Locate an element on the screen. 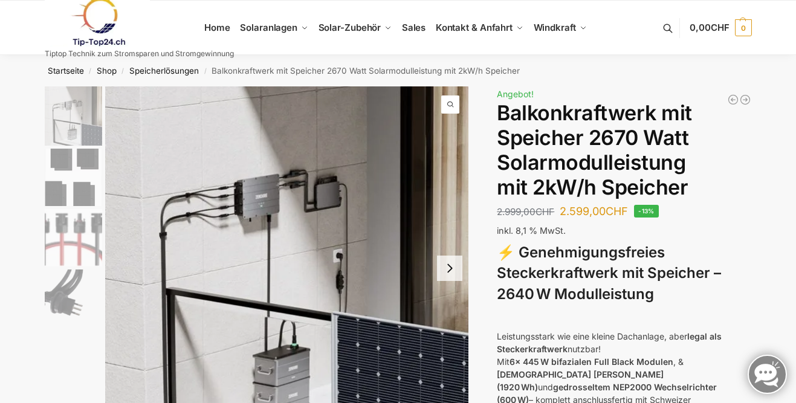  a: Shop is located at coordinates (106, 71).